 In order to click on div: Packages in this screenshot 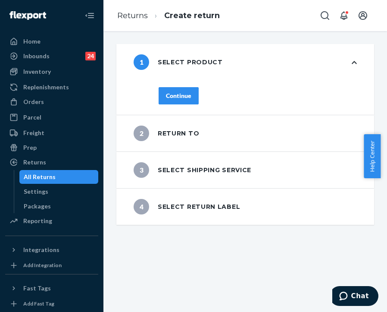, I will do `click(37, 206)`.